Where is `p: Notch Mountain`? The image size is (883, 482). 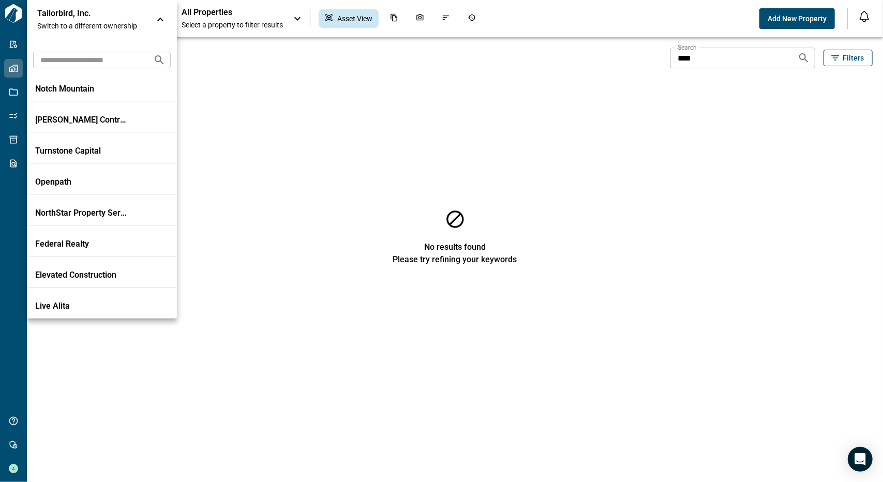 p: Notch Mountain is located at coordinates (82, 89).